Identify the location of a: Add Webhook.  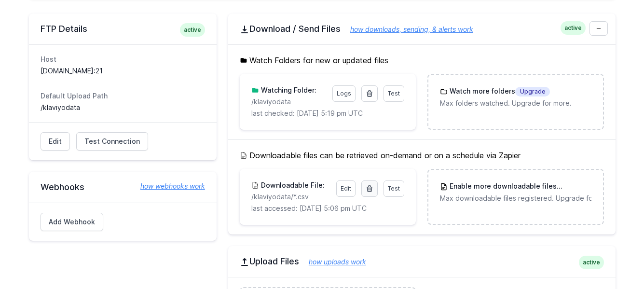
(72, 222).